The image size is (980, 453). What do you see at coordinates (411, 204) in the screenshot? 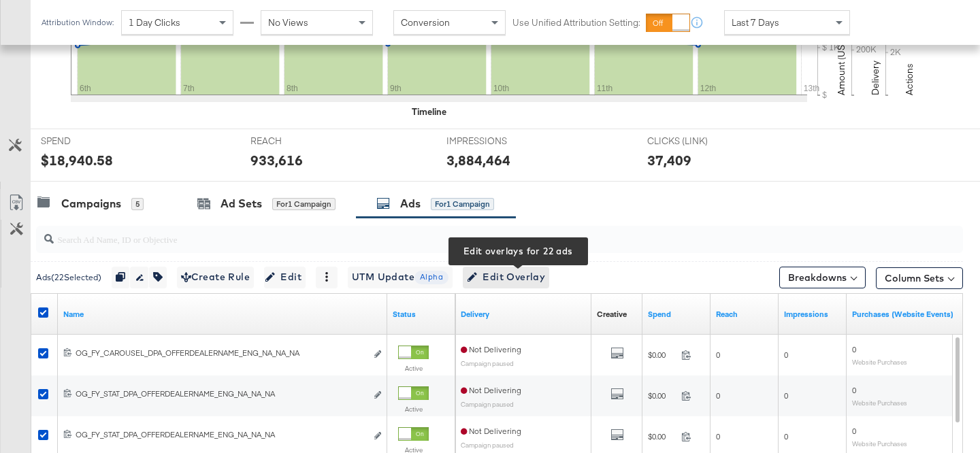
I see `div: Ads` at bounding box center [411, 204].